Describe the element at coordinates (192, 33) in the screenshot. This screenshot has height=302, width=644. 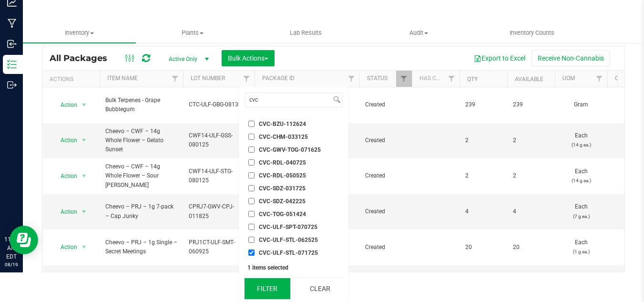
I see `span: Plants` at that location.